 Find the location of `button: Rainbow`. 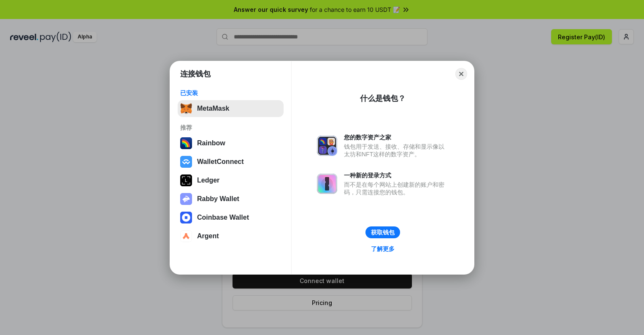

button: Rainbow is located at coordinates (230, 143).